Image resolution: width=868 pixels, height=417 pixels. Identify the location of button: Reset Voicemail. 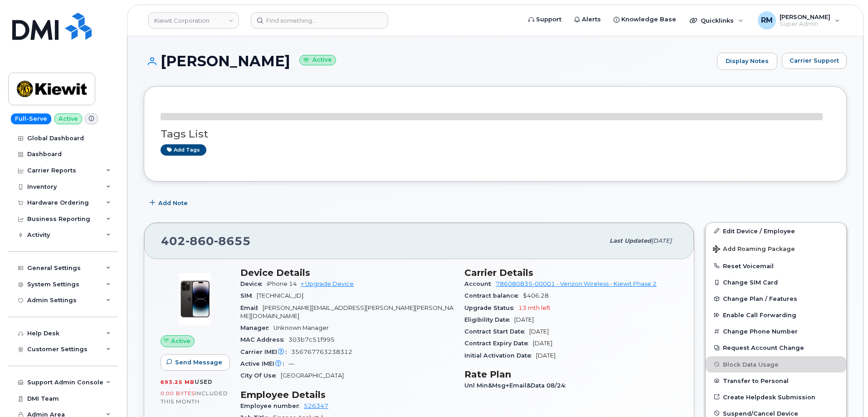
(776, 266).